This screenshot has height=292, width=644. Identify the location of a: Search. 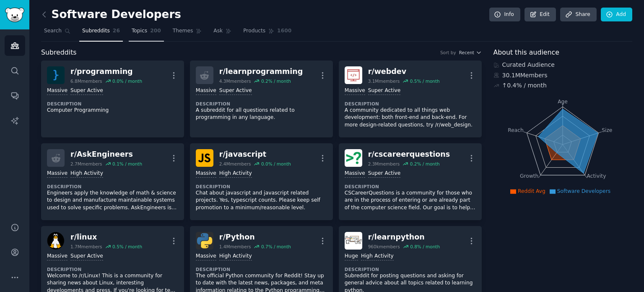
(57, 33).